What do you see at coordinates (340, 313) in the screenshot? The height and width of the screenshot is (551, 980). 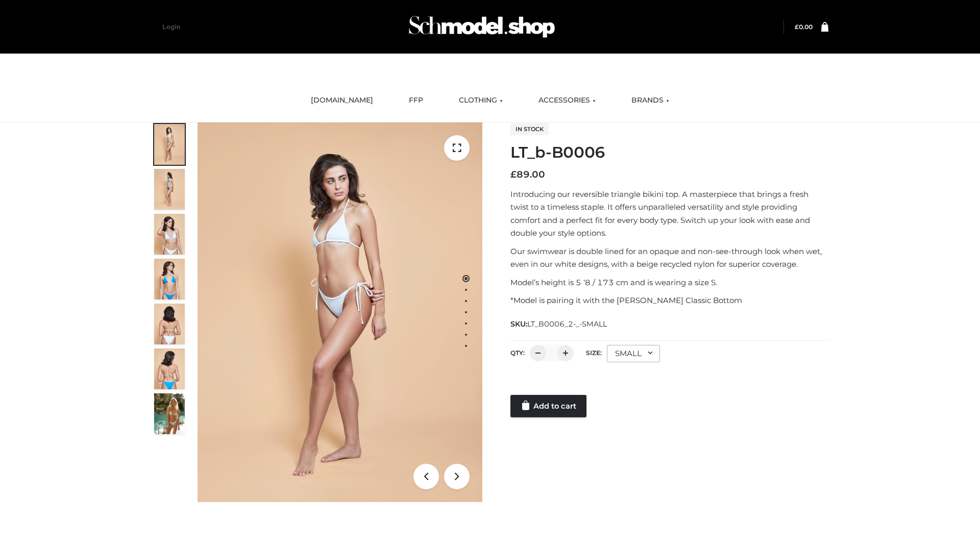 I see `img: ArielClassicBikiniTop_CloudNine_AzureSky_OW114ECO_1` at bounding box center [340, 313].